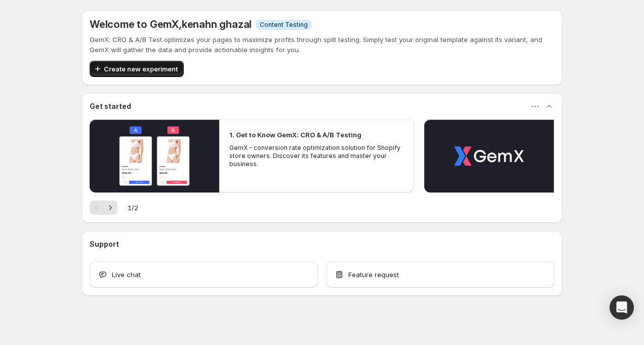 The height and width of the screenshot is (345, 644). What do you see at coordinates (110, 106) in the screenshot?
I see `h3: Get started` at bounding box center [110, 106].